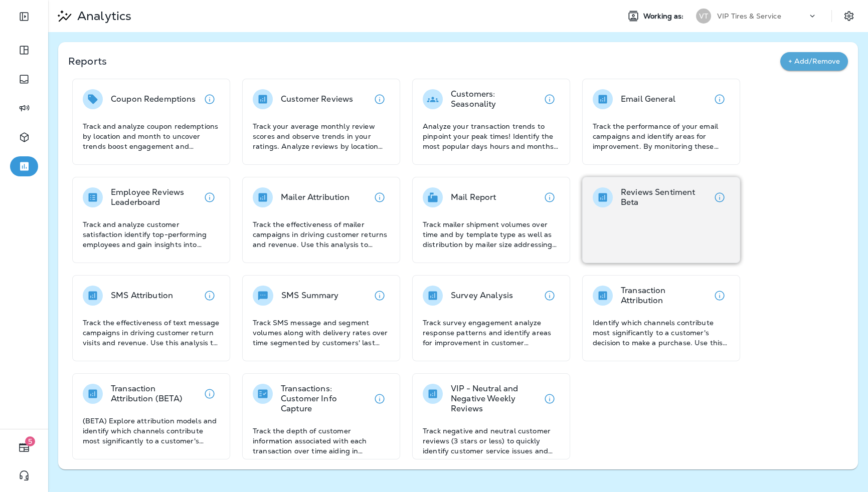 The width and height of the screenshot is (868, 492). I want to click on p: Mailer Attribution, so click(315, 197).